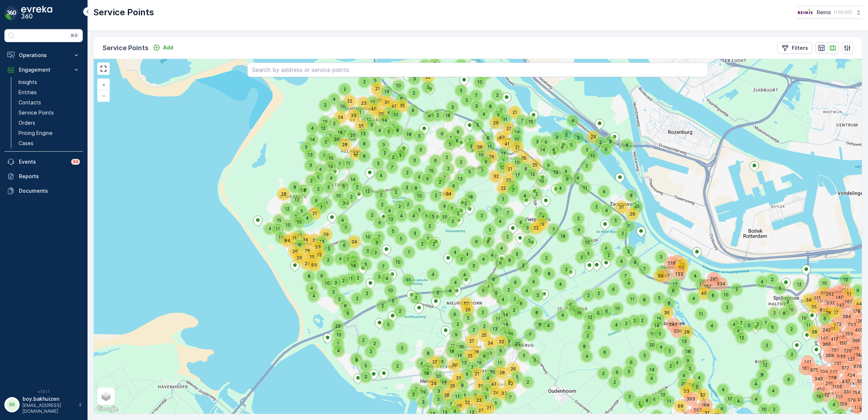 This screenshot has width=868, height=420. What do you see at coordinates (387, 103) in the screenshot?
I see `div: 39` at bounding box center [387, 103].